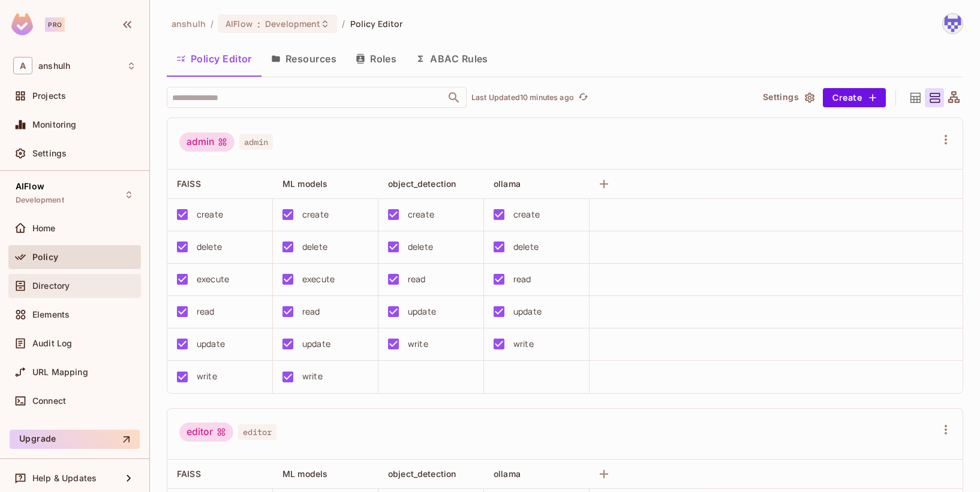  Describe the element at coordinates (207, 142) in the screenshot. I see `div: admin` at that location.